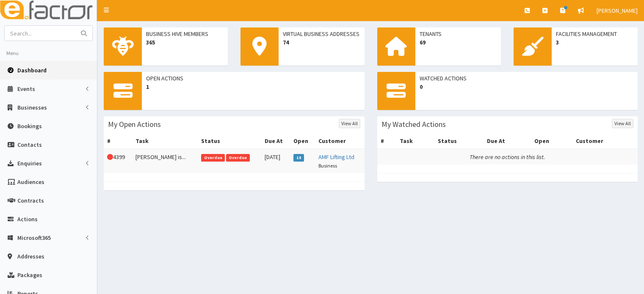 The width and height of the screenshot is (644, 294). Describe the element at coordinates (508, 157) in the screenshot. I see `i: There are no actions in this list.` at that location.